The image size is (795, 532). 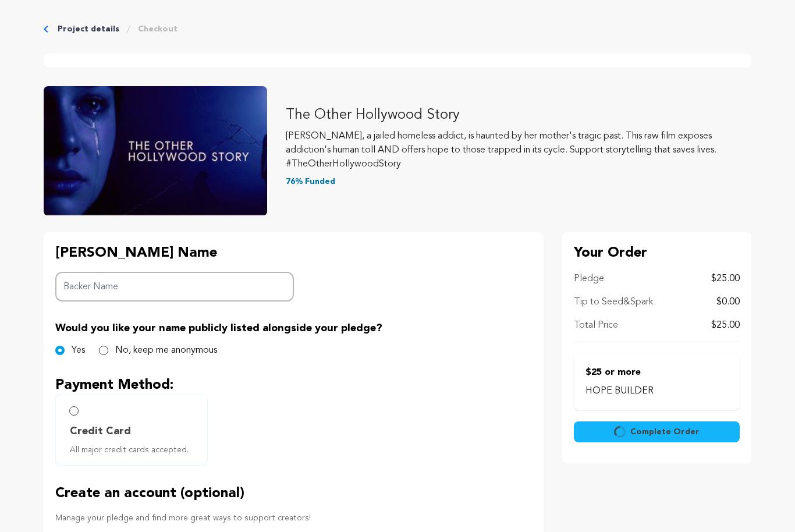 I want to click on p: 76% Funded, so click(x=519, y=182).